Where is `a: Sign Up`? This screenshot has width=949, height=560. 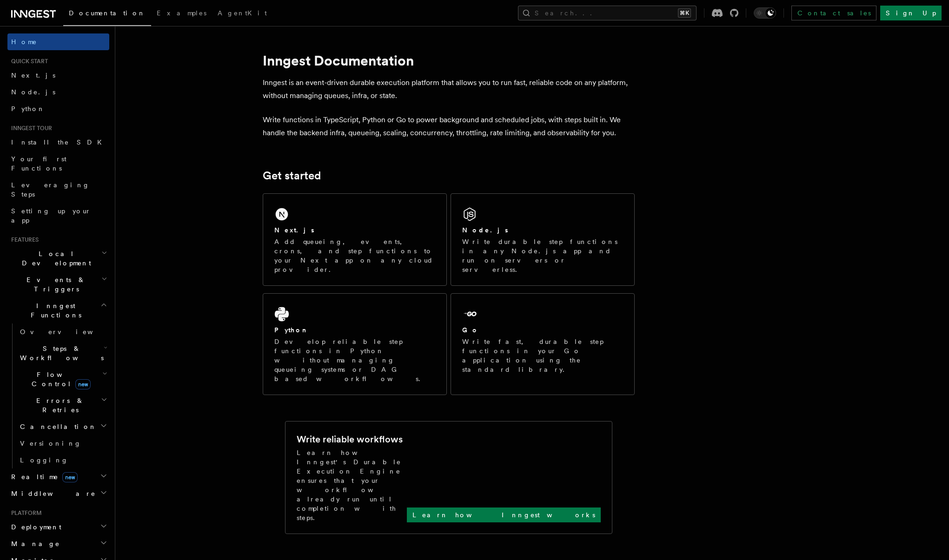
a: Sign Up is located at coordinates (911, 13).